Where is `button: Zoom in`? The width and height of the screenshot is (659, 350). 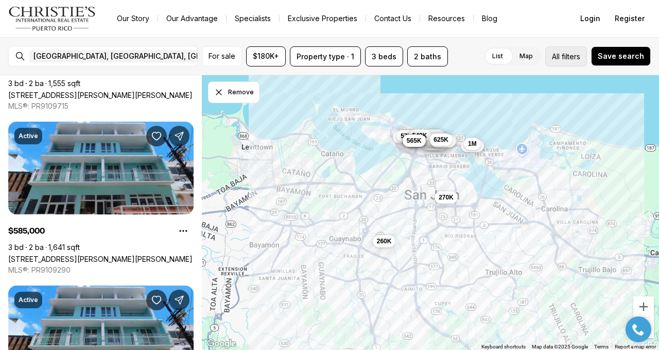
button: Zoom in is located at coordinates (643, 306).